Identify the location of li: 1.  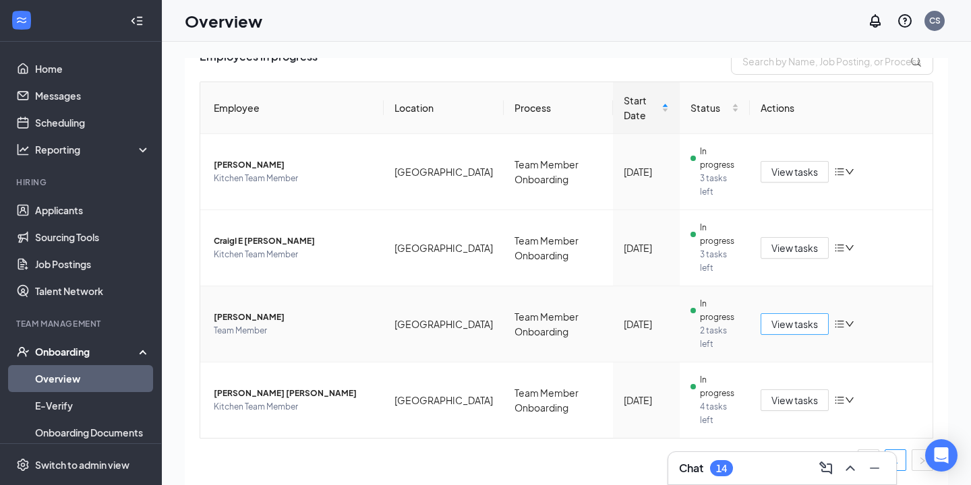
(895, 461).